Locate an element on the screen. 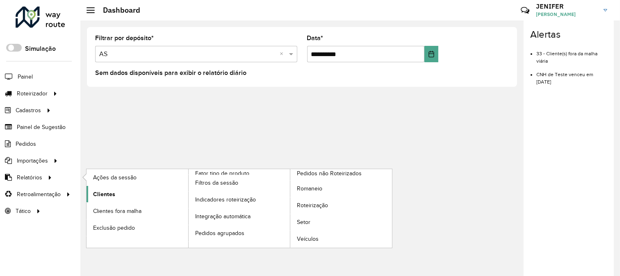 Image resolution: width=620 pixels, height=276 pixels. a: Contato Rápido is located at coordinates (525, 10).